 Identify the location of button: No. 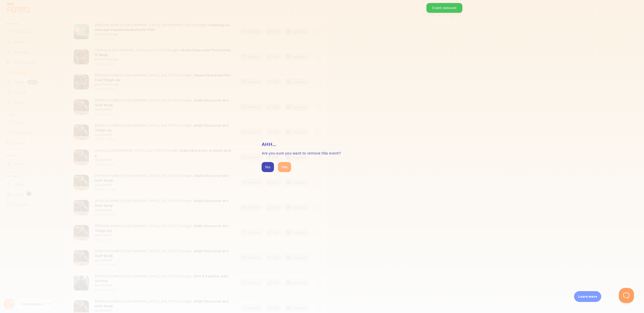
(268, 167).